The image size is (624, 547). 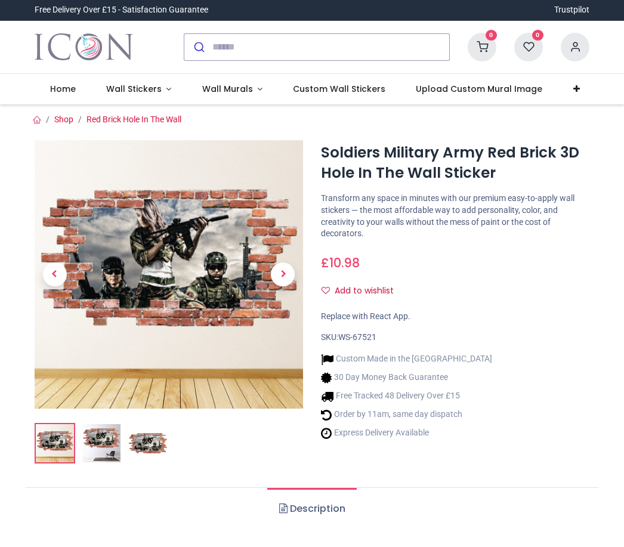 I want to click on span: 10.98, so click(x=344, y=262).